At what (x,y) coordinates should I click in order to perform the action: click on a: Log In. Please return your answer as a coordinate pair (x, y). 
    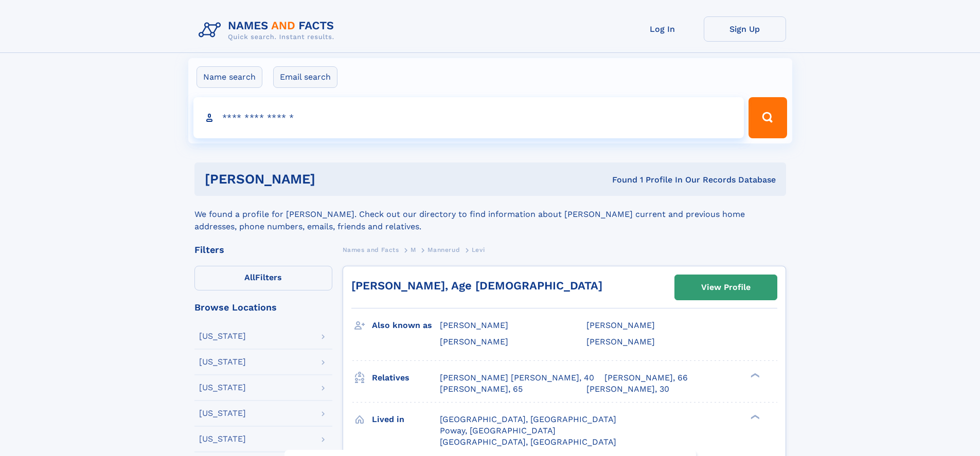
    Looking at the image, I should click on (663, 29).